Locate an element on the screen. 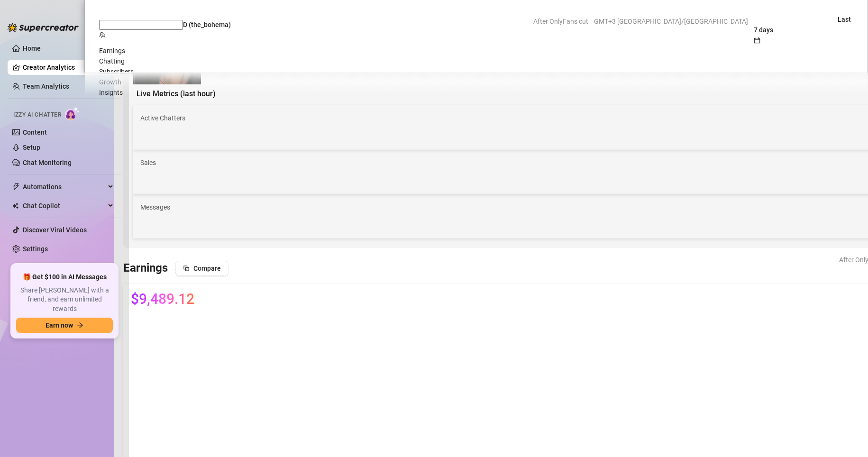 The image size is (868, 457). img: Chat Copilot is located at coordinates (15, 206).